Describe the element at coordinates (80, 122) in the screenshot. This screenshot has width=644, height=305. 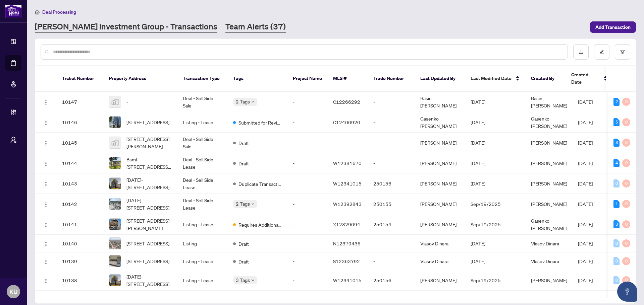
I see `td: 10146` at that location.